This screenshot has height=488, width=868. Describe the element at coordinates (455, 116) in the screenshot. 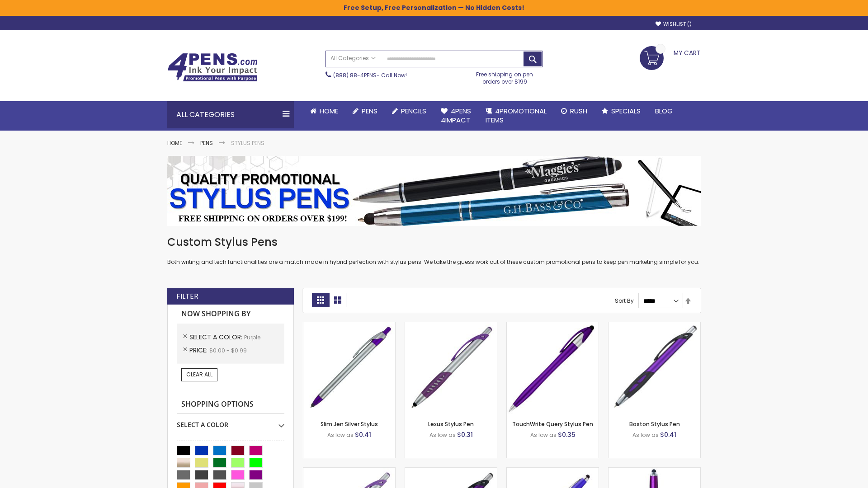

I see `a: 4Pens4impact` at that location.